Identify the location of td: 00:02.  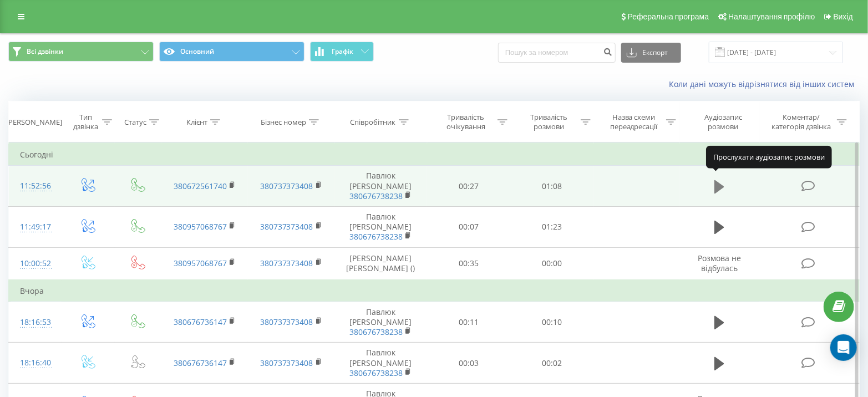
(552, 363).